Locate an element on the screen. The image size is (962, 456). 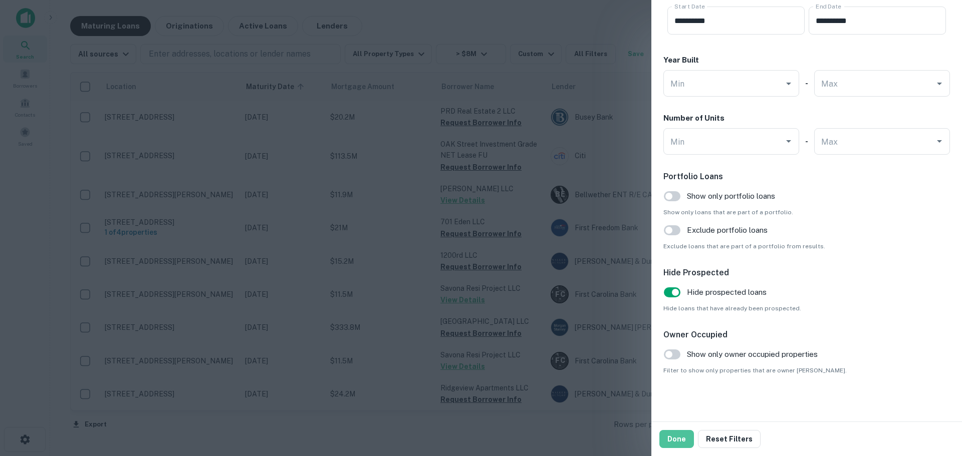
label: Start Date is located at coordinates (689, 6).